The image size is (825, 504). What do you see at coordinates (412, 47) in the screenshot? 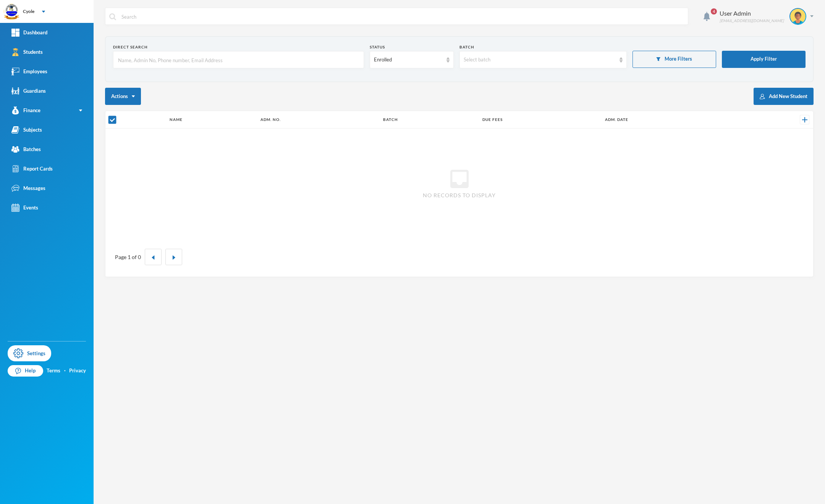
I see `div: Status` at bounding box center [412, 47].